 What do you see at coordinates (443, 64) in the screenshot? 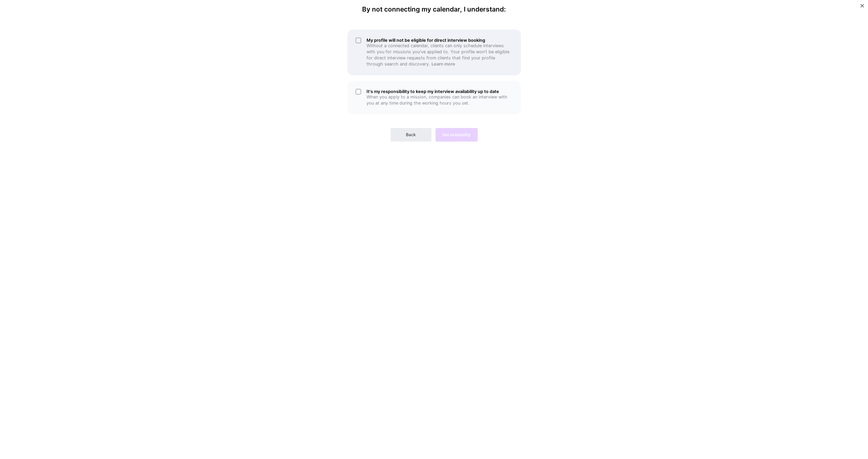
I see `a: Learn more` at bounding box center [443, 64].